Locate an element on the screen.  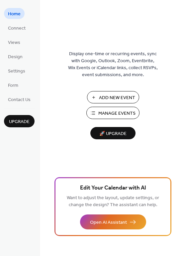
button: Manage Events is located at coordinates (113, 113).